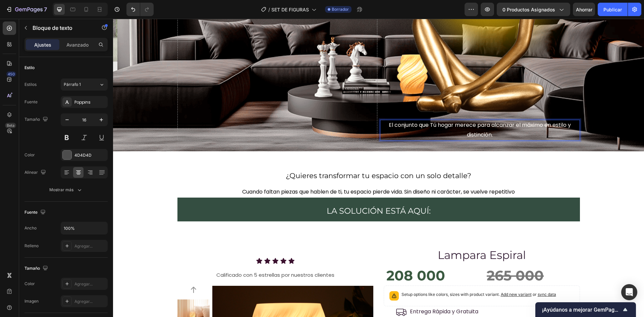  I want to click on font: 0 productos asignados, so click(529, 9).